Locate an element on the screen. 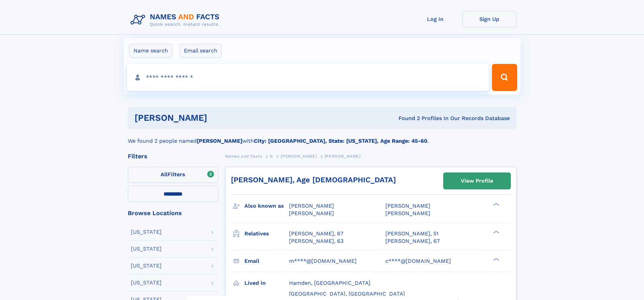 The width and height of the screenshot is (644, 300). h3: Relatives is located at coordinates (267, 234).